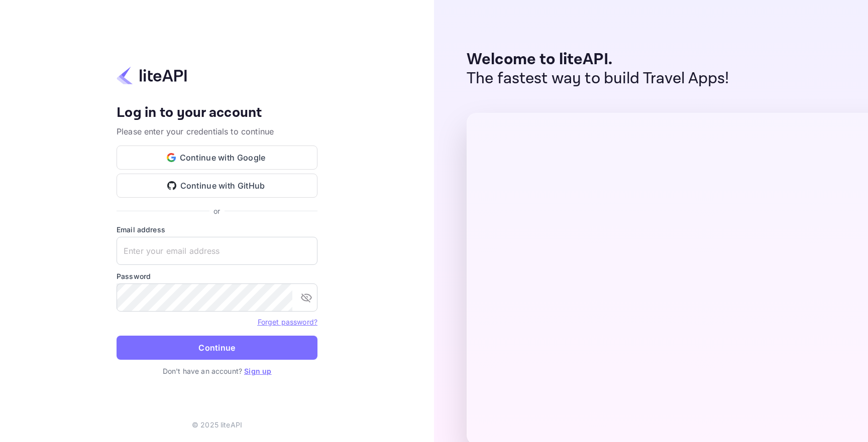 This screenshot has width=868, height=442. Describe the element at coordinates (217, 347) in the screenshot. I see `button: Continue` at that location.